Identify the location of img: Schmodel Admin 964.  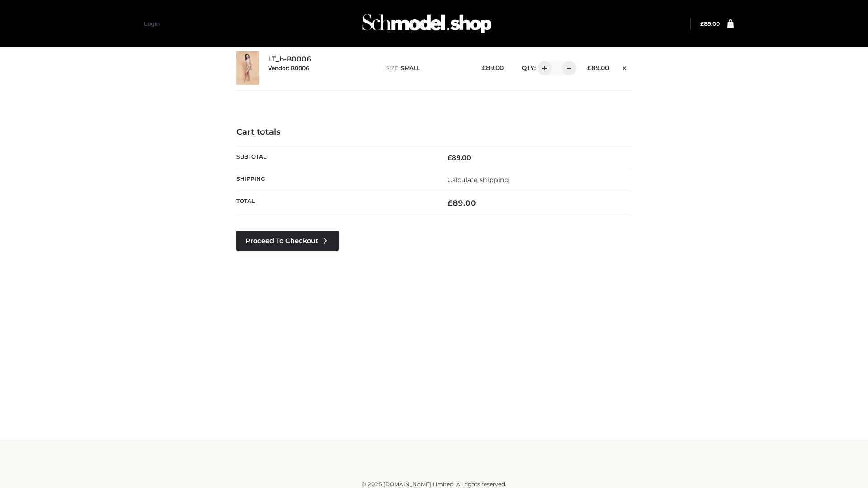
(427, 24).